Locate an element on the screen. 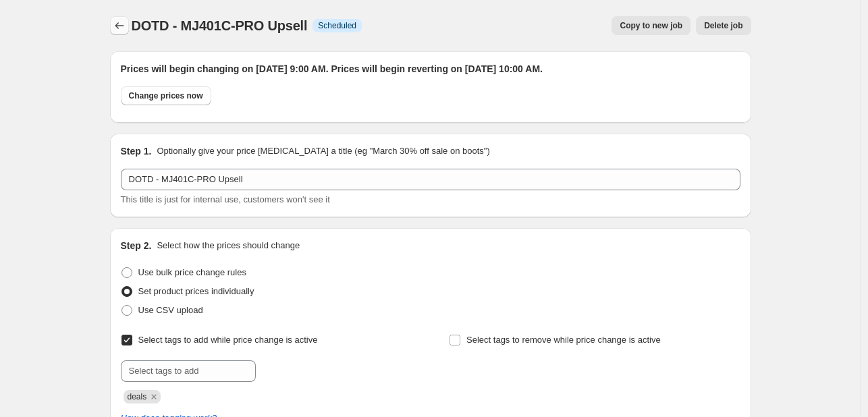 The height and width of the screenshot is (417, 868). span: Select tags to add while price change is active is located at coordinates (228, 339).